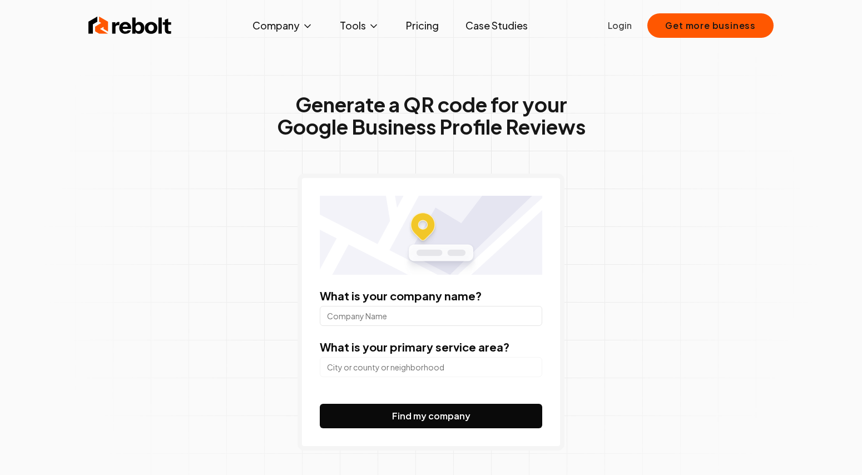 Image resolution: width=862 pixels, height=475 pixels. Describe the element at coordinates (620, 26) in the screenshot. I see `a: Login` at that location.